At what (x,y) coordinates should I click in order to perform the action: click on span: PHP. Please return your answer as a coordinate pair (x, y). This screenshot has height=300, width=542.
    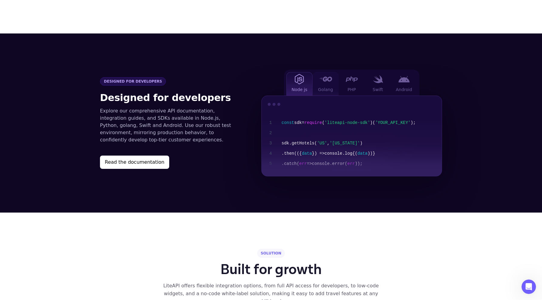
    Looking at the image, I should click on (351, 89).